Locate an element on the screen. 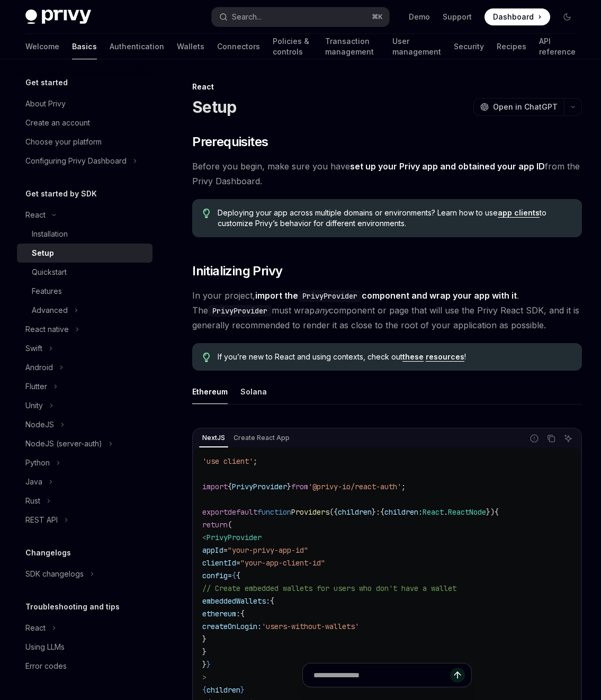 The width and height of the screenshot is (601, 700). span: config is located at coordinates (215, 576).